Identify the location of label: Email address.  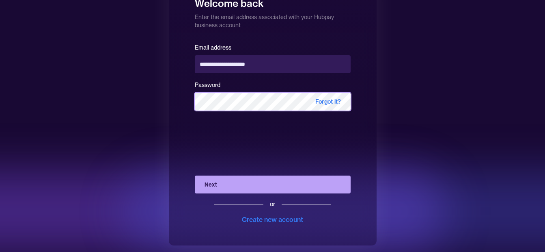
(213, 47).